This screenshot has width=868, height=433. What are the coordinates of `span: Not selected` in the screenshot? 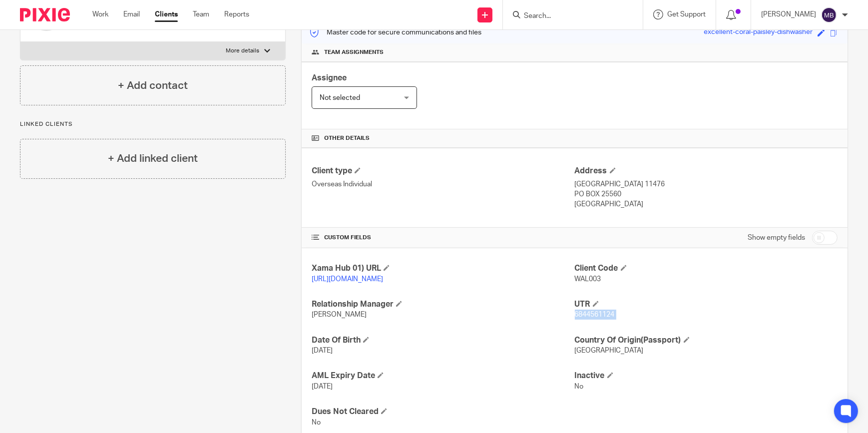 It's located at (340, 98).